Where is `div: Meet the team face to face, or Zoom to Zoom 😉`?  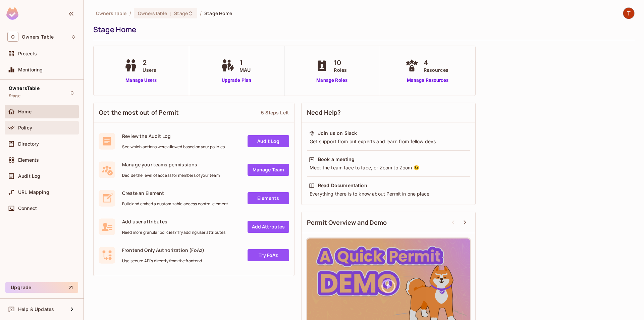 div: Meet the team face to face, or Zoom to Zoom 😉 is located at coordinates (389, 168).